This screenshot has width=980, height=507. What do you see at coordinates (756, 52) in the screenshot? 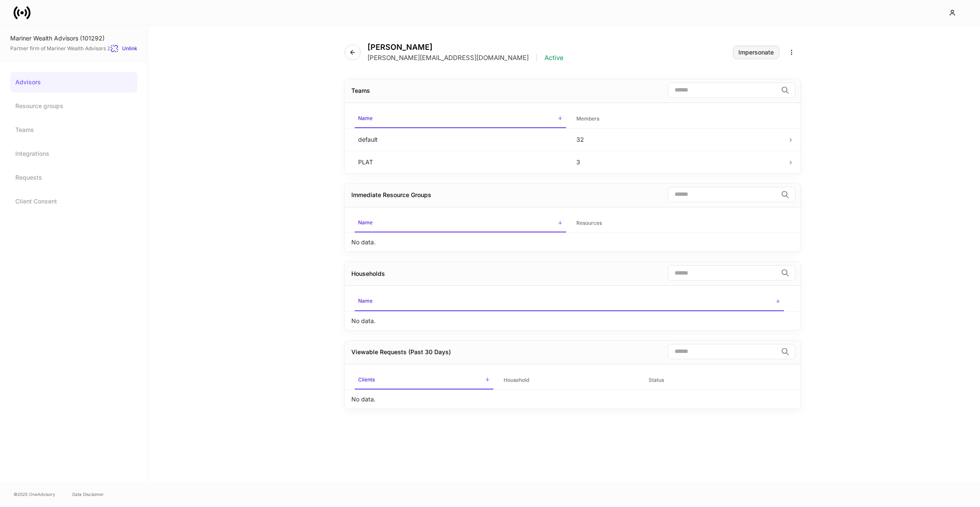
I see `button: Impersonate` at bounding box center [756, 52].